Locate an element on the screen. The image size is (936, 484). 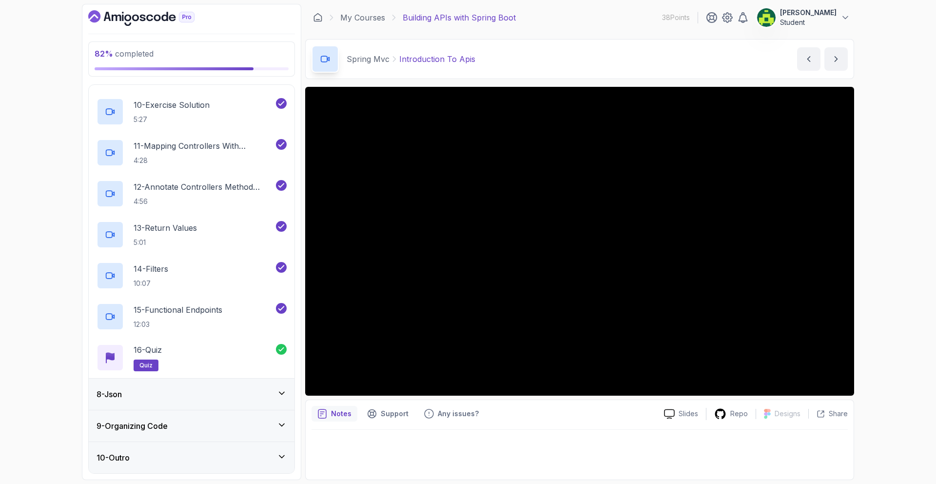
p: Spring Mvc is located at coordinates (368, 59).